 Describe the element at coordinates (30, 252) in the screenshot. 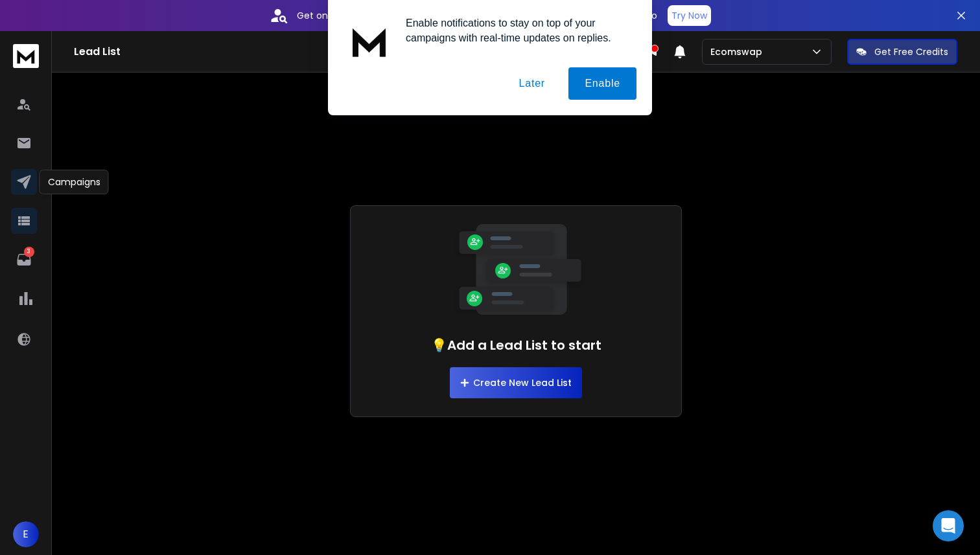

I see `p: 3` at that location.